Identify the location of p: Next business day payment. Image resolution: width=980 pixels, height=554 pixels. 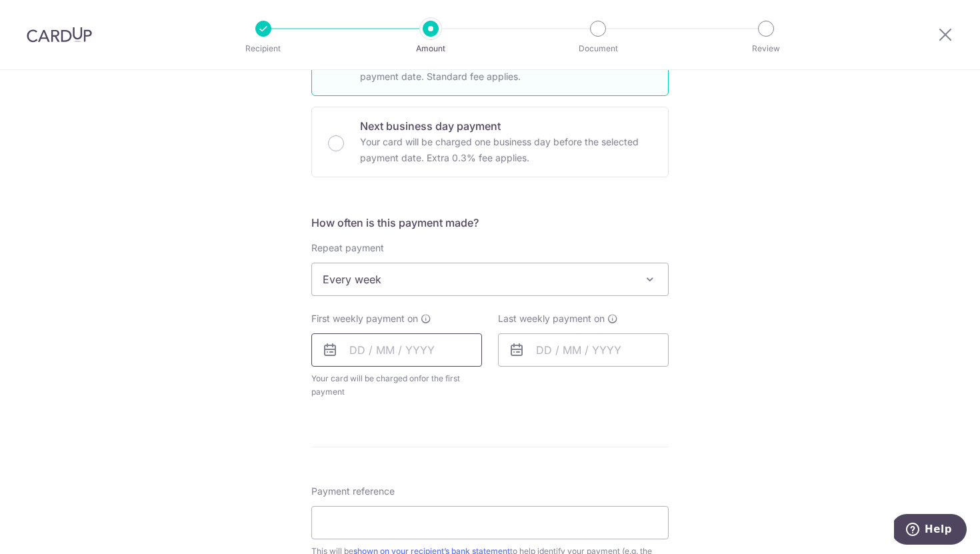
(506, 126).